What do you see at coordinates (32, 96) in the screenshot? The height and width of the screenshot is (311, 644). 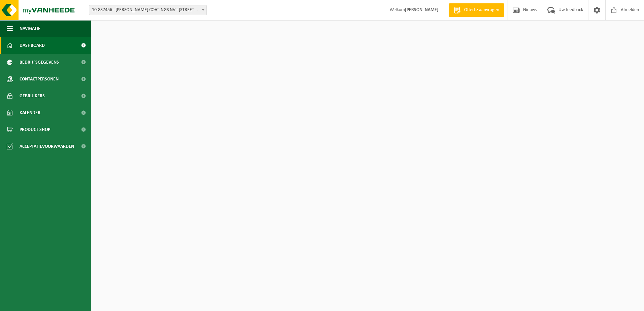 I see `span: Gebruikers` at bounding box center [32, 96].